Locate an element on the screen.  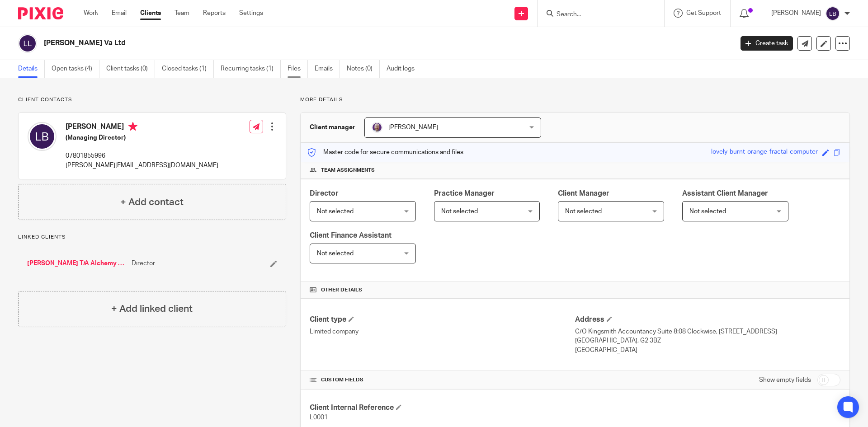
h4: Client type is located at coordinates (442, 320).